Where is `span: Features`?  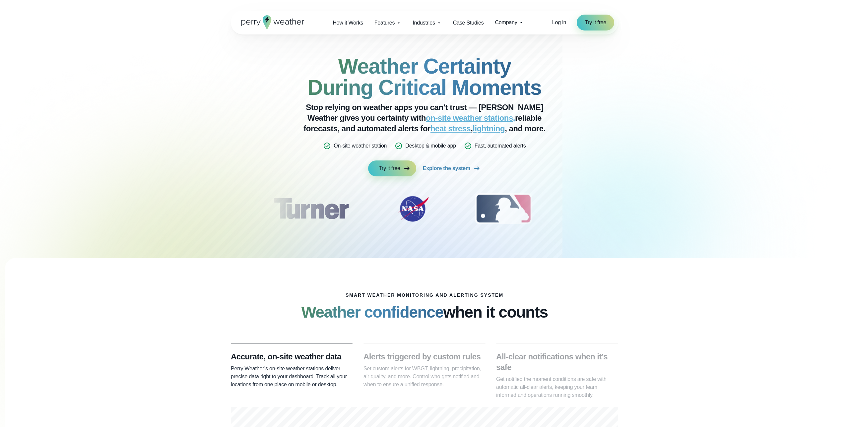
span: Features is located at coordinates (385, 23).